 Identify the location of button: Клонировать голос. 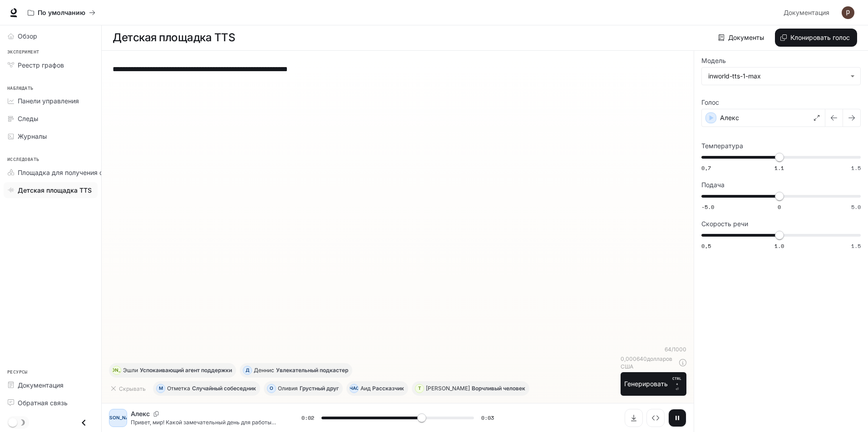
(816, 38).